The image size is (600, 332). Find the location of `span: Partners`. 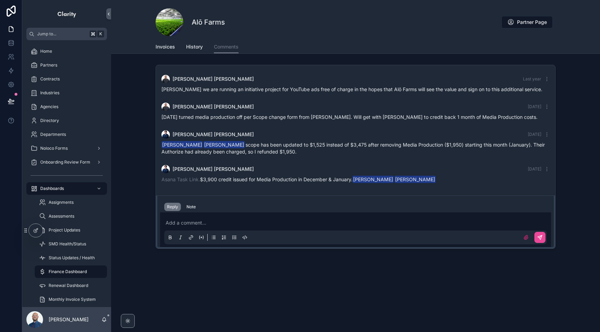

span: Partners is located at coordinates (49, 65).